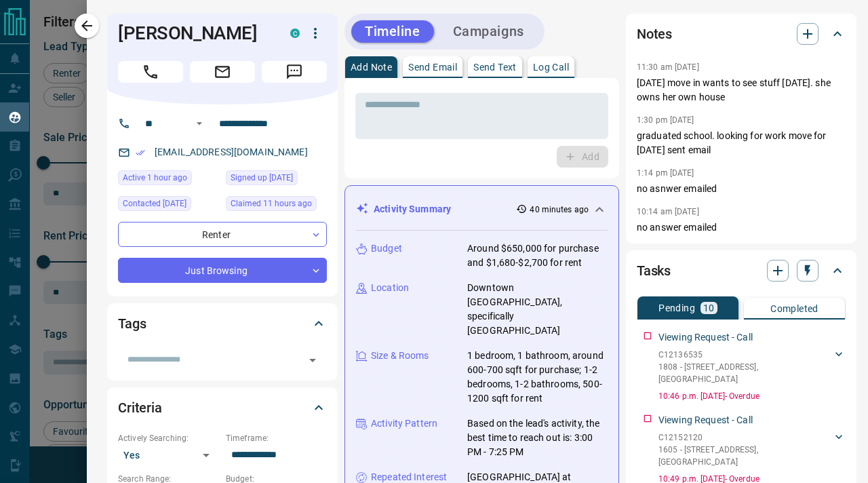 This screenshot has height=483, width=868. What do you see at coordinates (741, 189) in the screenshot?
I see `p: no asnwer emailed` at bounding box center [741, 189].